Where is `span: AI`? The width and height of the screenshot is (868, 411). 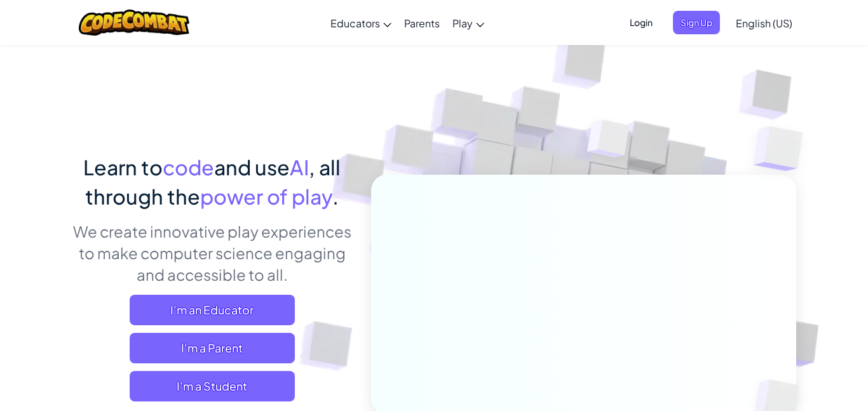 span: AI is located at coordinates (299, 167).